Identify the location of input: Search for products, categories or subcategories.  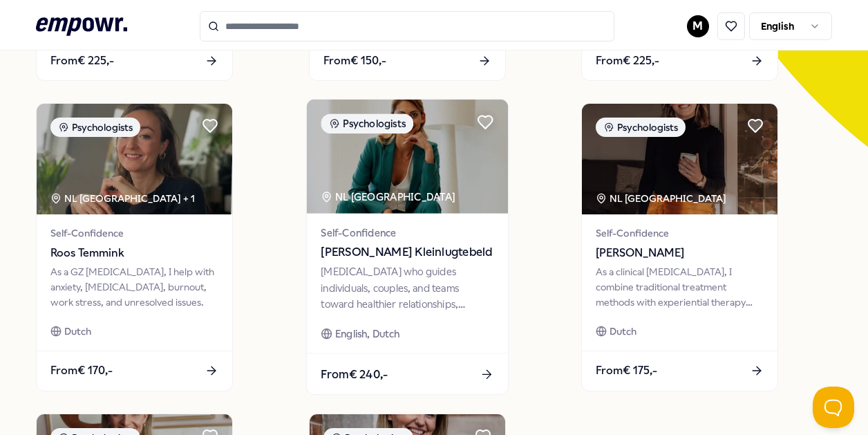
(407, 27).